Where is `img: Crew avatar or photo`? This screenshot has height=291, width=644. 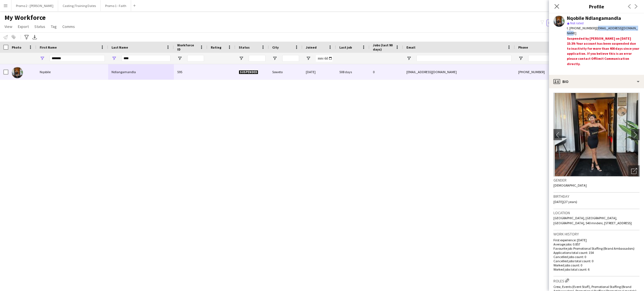
img: Crew avatar or photo is located at coordinates (597, 134).